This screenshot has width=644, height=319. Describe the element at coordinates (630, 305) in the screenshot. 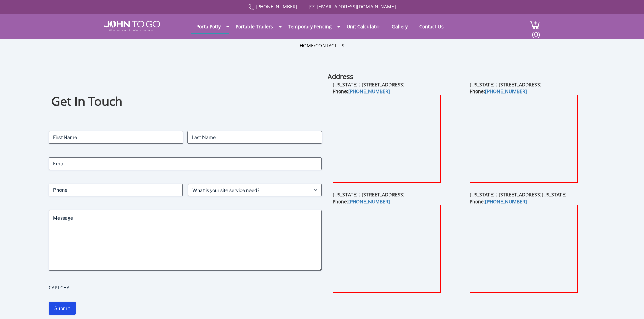

I see `button: Live Chat` at that location.